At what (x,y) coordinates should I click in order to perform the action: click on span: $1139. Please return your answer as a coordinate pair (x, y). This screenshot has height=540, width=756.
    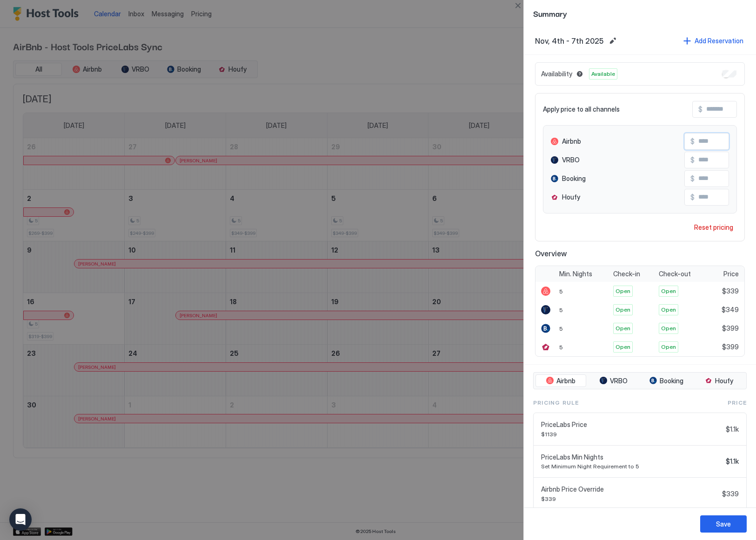
    Looking at the image, I should click on (631, 434).